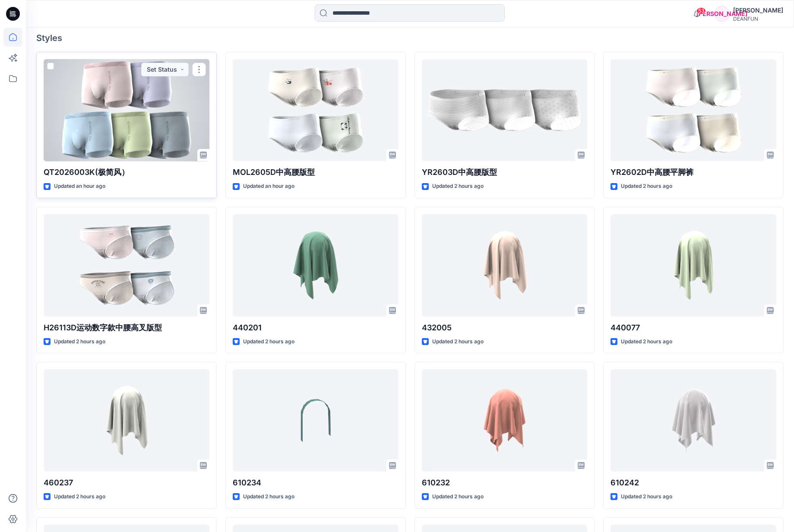  What do you see at coordinates (316, 482) in the screenshot?
I see `p: 610234` at bounding box center [316, 482].